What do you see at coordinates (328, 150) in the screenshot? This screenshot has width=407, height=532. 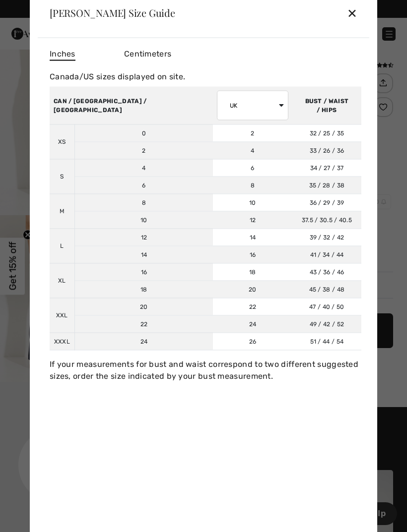 I see `span: 33 / 26 / 36` at bounding box center [328, 150].